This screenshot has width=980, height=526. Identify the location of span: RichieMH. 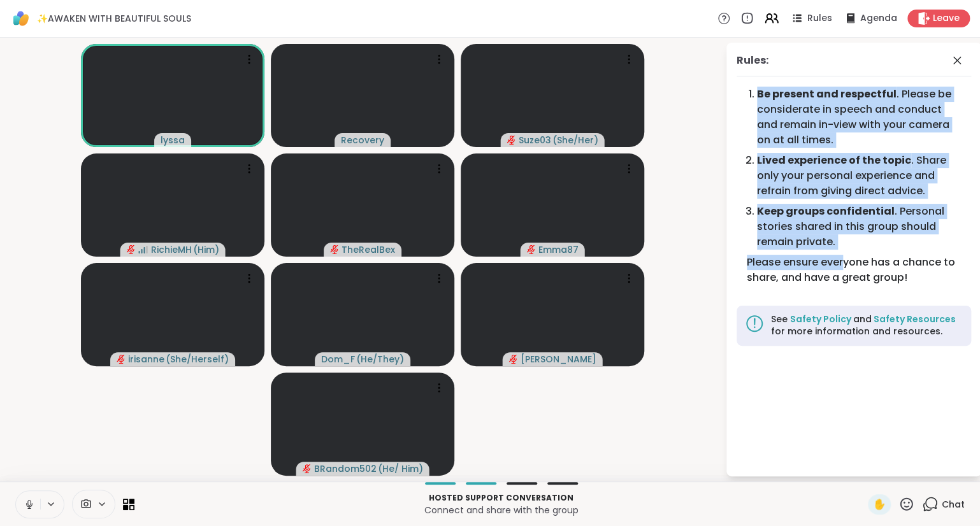
(171, 249).